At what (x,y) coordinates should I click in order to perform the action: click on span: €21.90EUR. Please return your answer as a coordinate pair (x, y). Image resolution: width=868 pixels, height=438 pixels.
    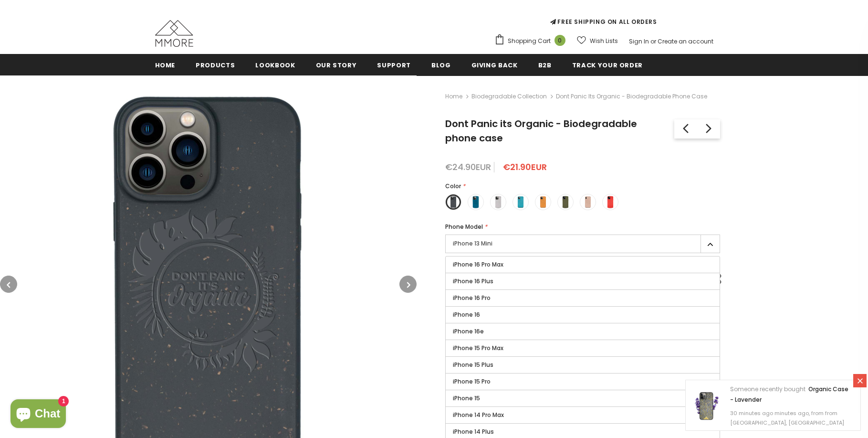
    Looking at the image, I should click on (525, 167).